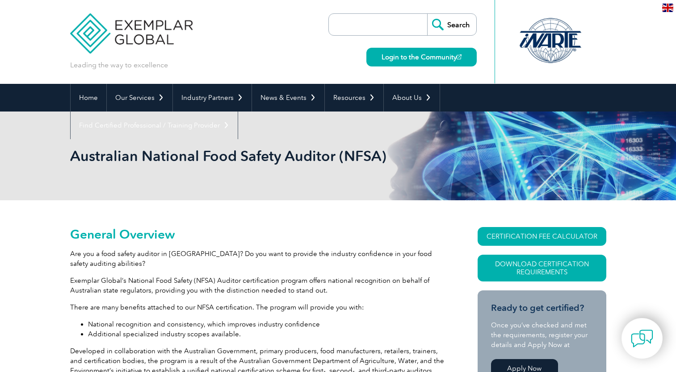 This screenshot has height=372, width=676. What do you see at coordinates (267, 334) in the screenshot?
I see `li: Additional specialized industry scopes available.` at bounding box center [267, 334].